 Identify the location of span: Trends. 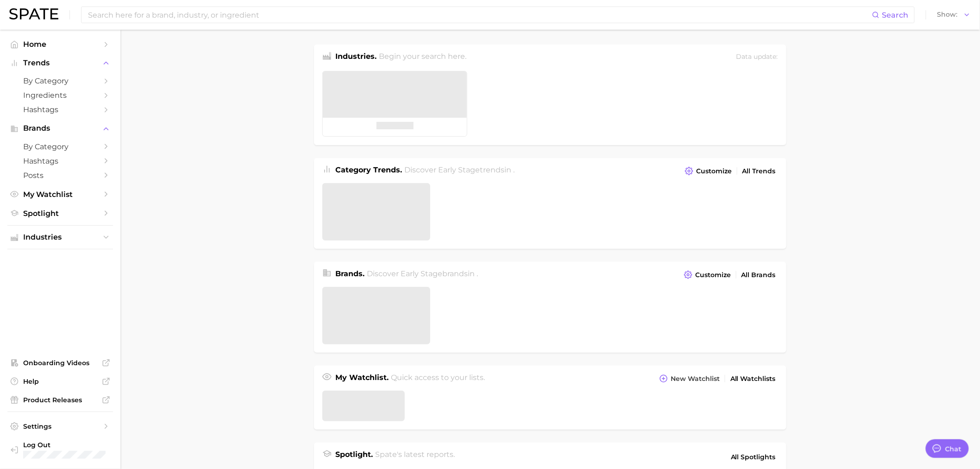
(60, 63).